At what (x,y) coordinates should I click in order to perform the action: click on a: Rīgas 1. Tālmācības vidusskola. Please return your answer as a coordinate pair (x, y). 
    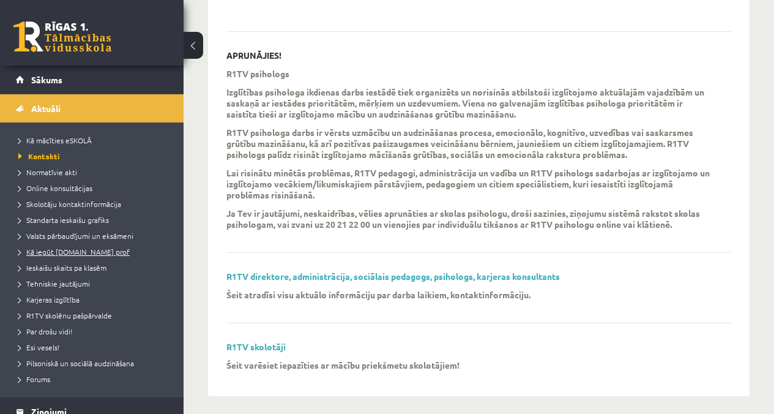
    Looking at the image, I should click on (62, 37).